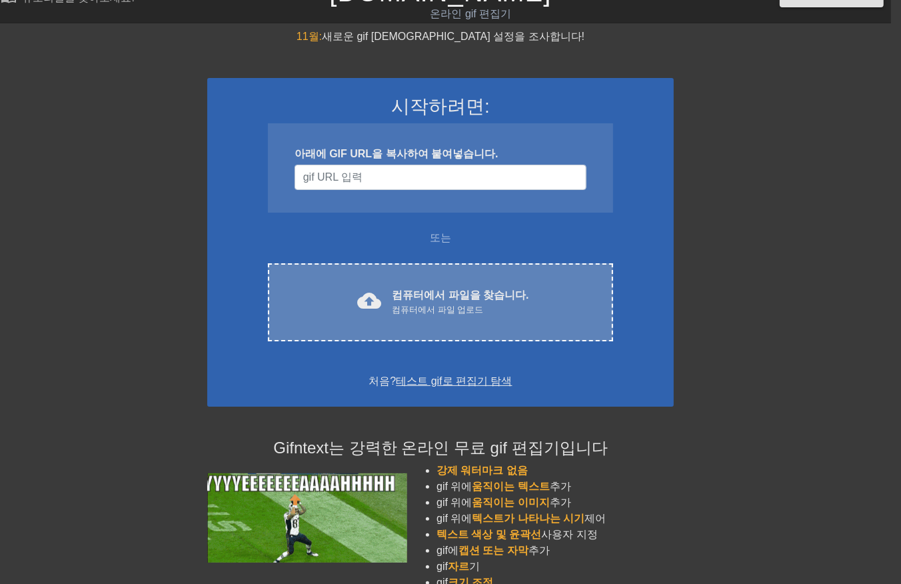 This screenshot has height=584, width=901. What do you see at coordinates (511, 502) in the screenshot?
I see `span: 움직이는 이미지` at bounding box center [511, 502].